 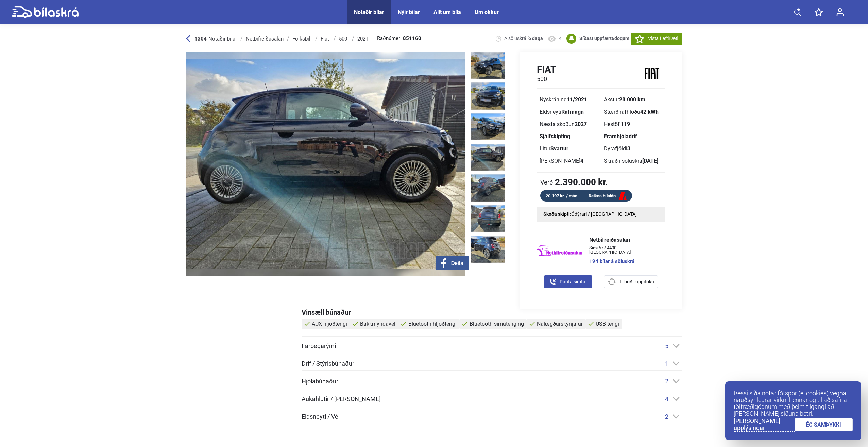 What do you see at coordinates (573, 282) in the screenshot?
I see `span: Panta símtal` at bounding box center [573, 282].